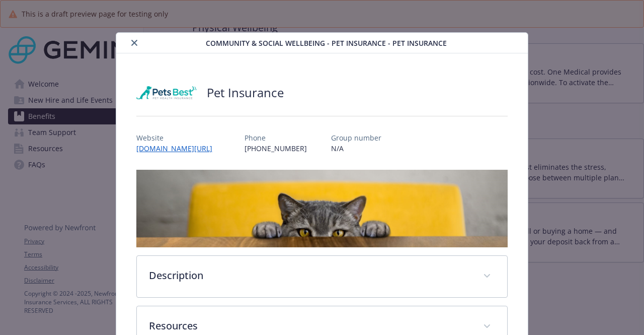 The width and height of the screenshot is (644, 335). What do you see at coordinates (245, 93) in the screenshot?
I see `h2: Pet Insurance` at bounding box center [245, 93].